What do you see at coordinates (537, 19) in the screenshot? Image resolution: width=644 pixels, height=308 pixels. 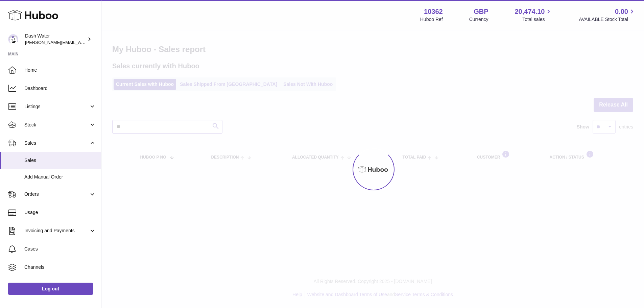 I see `span: Total sales` at bounding box center [537, 19].